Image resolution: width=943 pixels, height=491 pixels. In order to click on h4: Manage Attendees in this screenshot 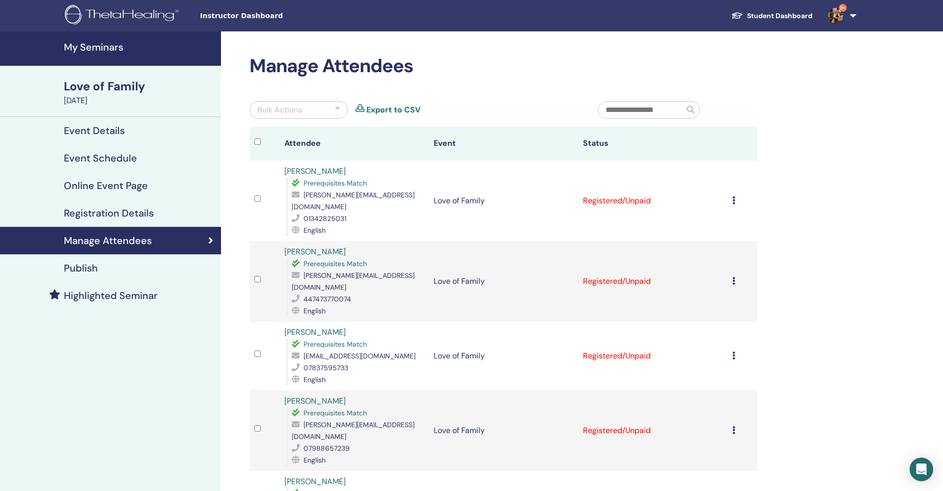, I will do `click(108, 241)`.